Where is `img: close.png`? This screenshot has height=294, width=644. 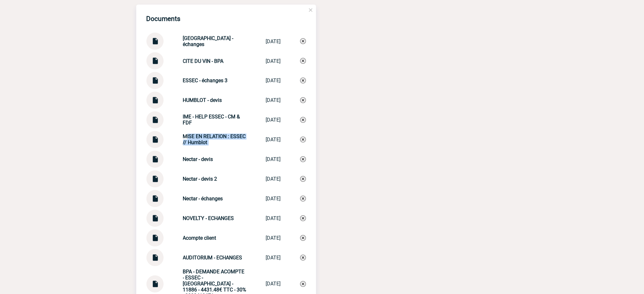
img: close.png is located at coordinates (311, 10).